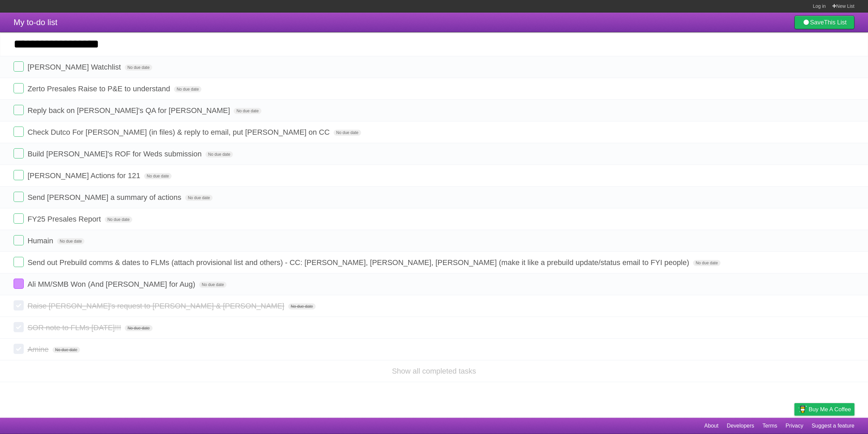 Image resolution: width=868 pixels, height=434 pixels. I want to click on span: Humain, so click(41, 240).